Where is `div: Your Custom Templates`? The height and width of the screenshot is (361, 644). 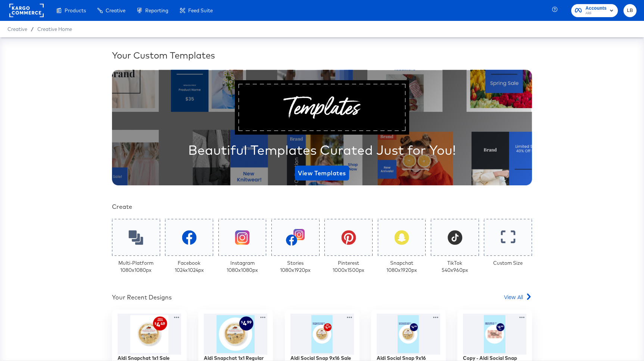
div: Your Custom Templates is located at coordinates (322, 55).